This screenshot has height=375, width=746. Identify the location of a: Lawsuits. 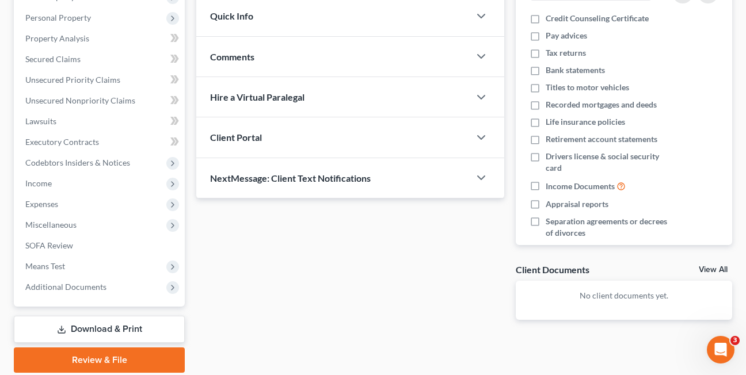
(100, 121).